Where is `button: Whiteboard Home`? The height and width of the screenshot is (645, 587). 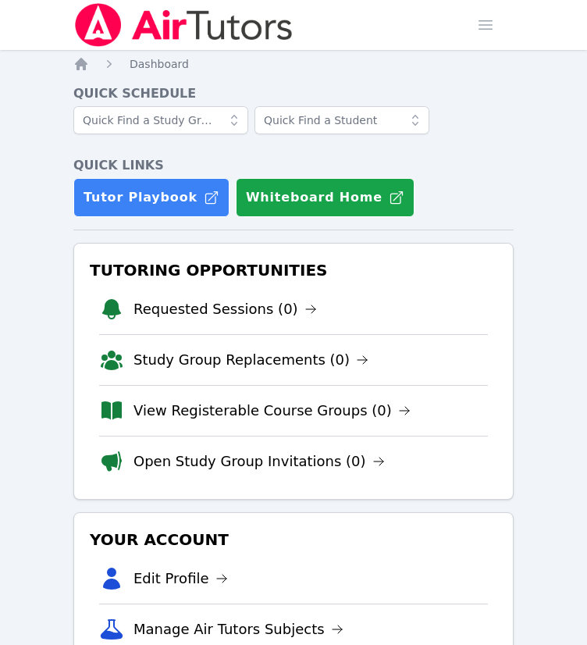
button: Whiteboard Home is located at coordinates (325, 197).